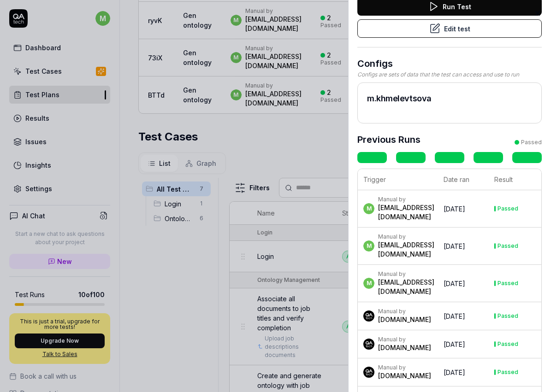  Describe the element at coordinates (389, 140) in the screenshot. I see `h3: Previous Runs` at that location.